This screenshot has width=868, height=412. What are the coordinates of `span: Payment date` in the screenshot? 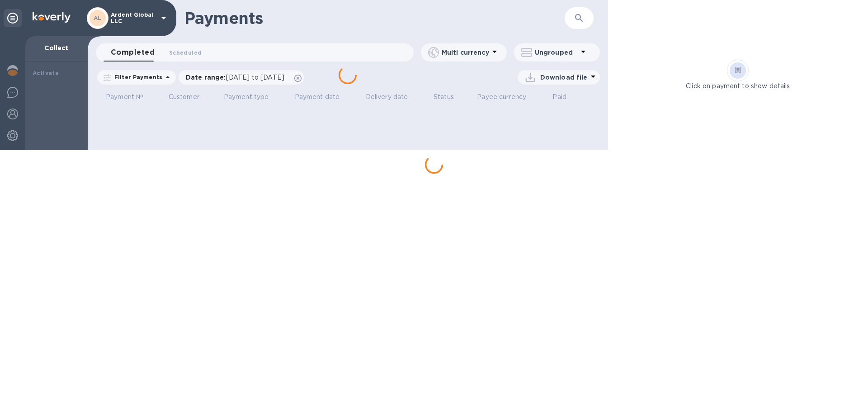 It's located at (323, 97).